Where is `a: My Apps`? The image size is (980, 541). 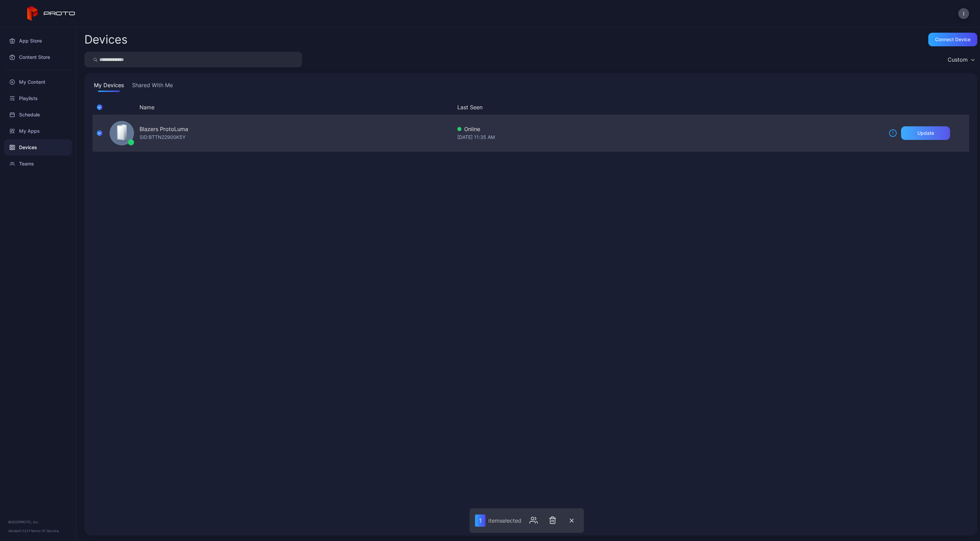 a: My Apps is located at coordinates (38, 131).